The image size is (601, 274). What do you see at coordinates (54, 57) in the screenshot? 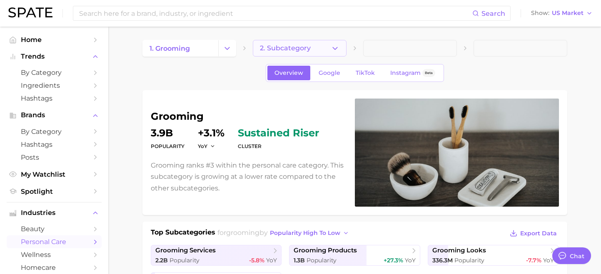
I see `button: Trends` at bounding box center [54, 57].